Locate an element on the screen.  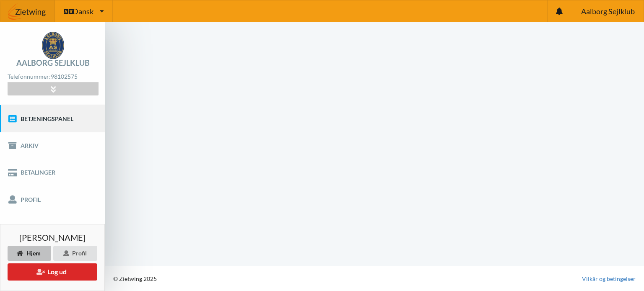
div: Telefonnummer: is located at coordinates (53, 76).